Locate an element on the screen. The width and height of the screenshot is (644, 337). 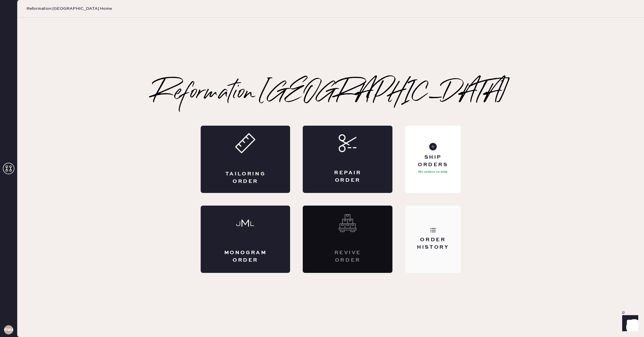
div: Interested? Contact us at care@hemster.co is located at coordinates (348, 239).